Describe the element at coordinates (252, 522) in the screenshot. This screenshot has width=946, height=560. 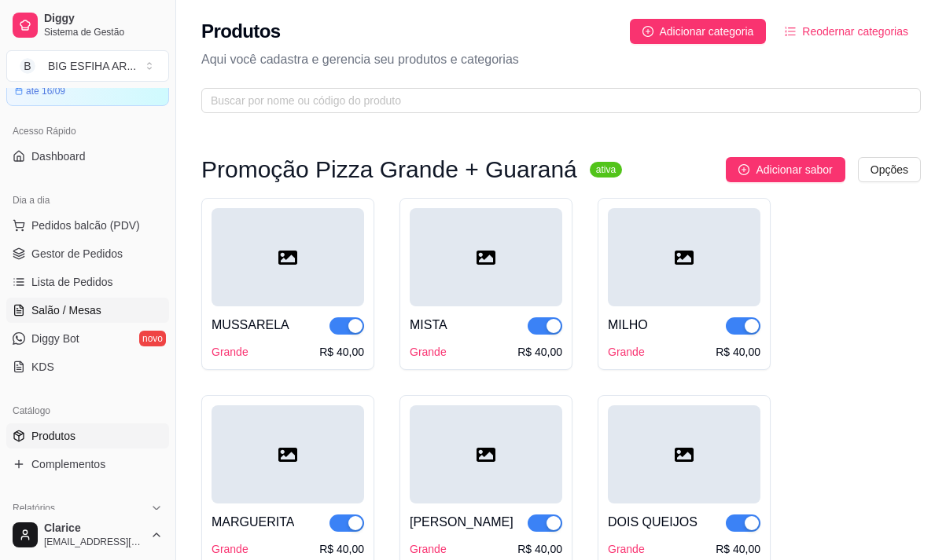
I see `div: MARGUERITA` at that location.